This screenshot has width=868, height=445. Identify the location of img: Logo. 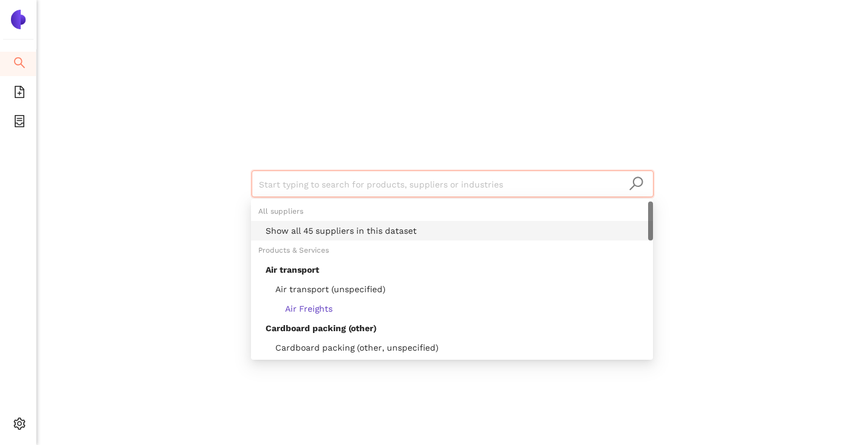
(18, 19).